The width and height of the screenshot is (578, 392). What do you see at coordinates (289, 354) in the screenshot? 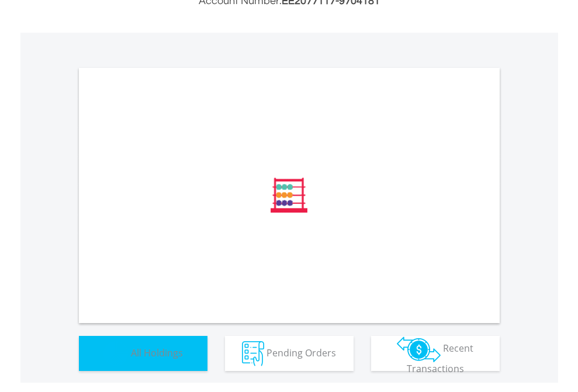
I see `button: Pending Orders` at bounding box center [289, 354].